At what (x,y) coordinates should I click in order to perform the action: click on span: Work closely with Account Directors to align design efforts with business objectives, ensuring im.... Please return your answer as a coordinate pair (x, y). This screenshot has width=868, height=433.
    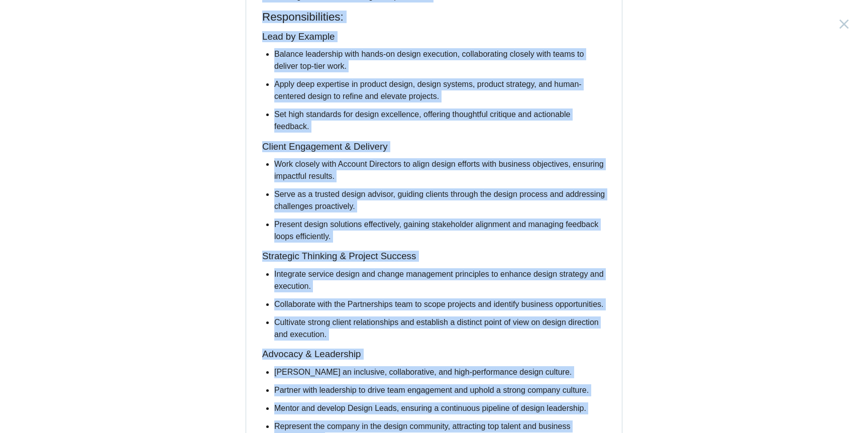
    Looking at the image, I should click on (439, 170).